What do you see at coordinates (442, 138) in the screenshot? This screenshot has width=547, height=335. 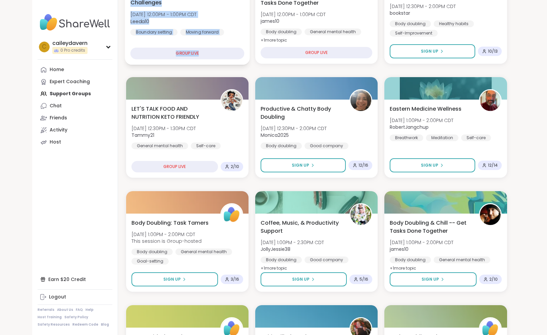 I see `div: Meditation` at bounding box center [442, 138].